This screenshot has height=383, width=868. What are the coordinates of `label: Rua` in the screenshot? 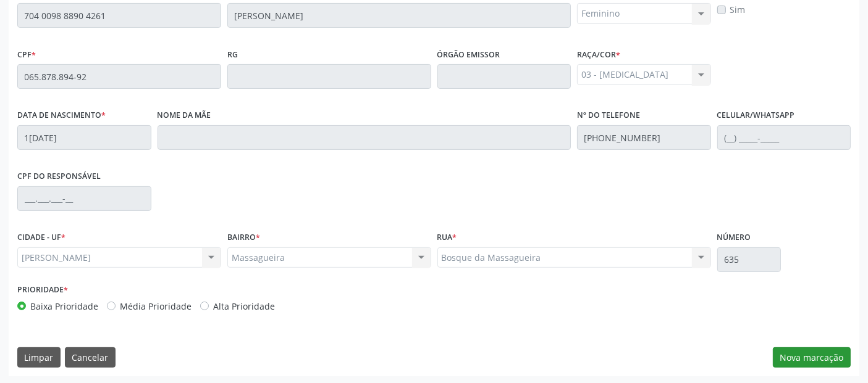 It's located at (447, 238).